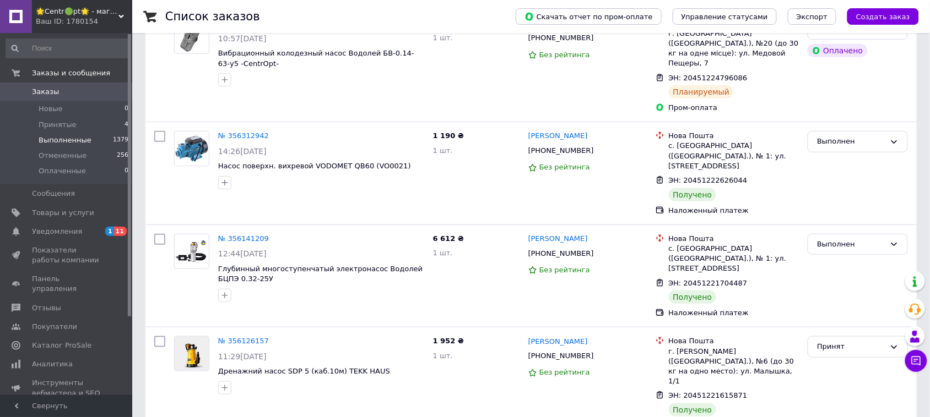 The height and width of the screenshot is (417, 930). What do you see at coordinates (77, 12) in the screenshot?
I see `span: 🌟Centr🟢pt🌟 - магазин оптовых цен! Насосы и насосное оборудование` at bounding box center [77, 12].